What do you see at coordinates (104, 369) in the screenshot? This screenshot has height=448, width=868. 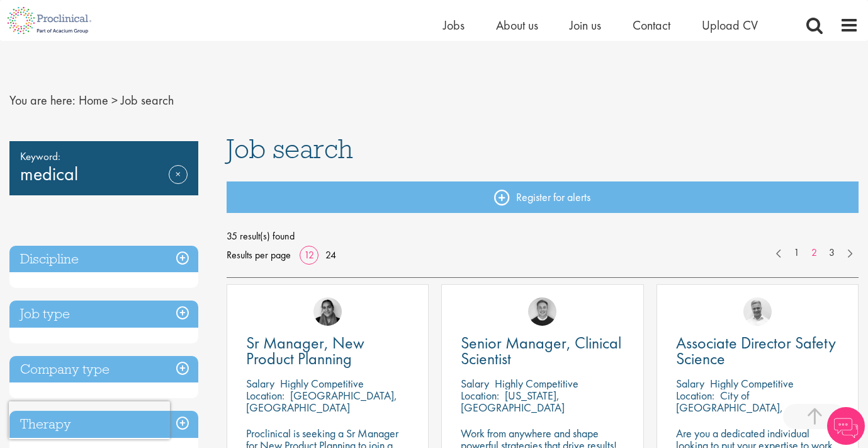 I see `div: Company type` at bounding box center [104, 369].